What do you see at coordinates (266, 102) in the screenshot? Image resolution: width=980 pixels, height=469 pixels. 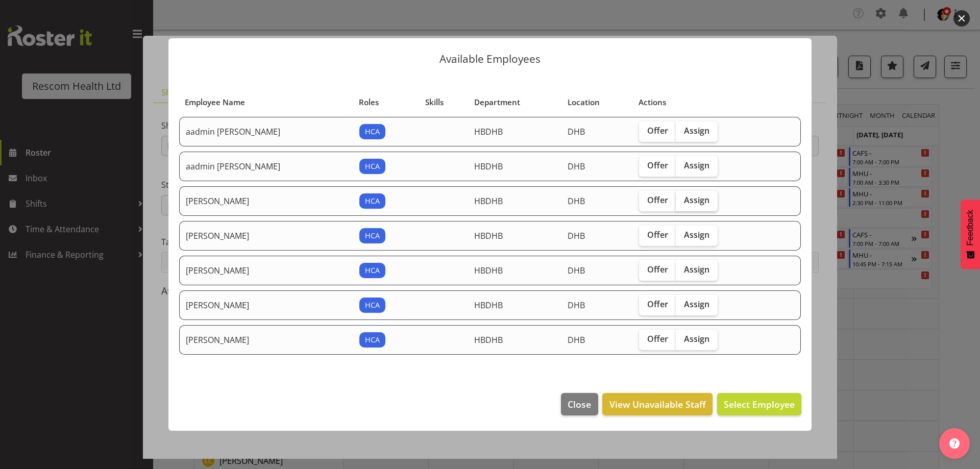 I see `div: Employee Name` at bounding box center [266, 102].